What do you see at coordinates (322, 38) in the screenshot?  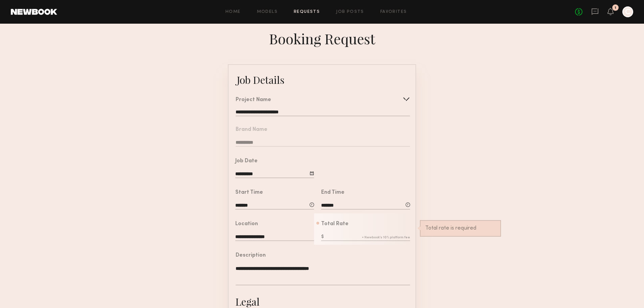 I see `div: Booking Request` at bounding box center [322, 38].